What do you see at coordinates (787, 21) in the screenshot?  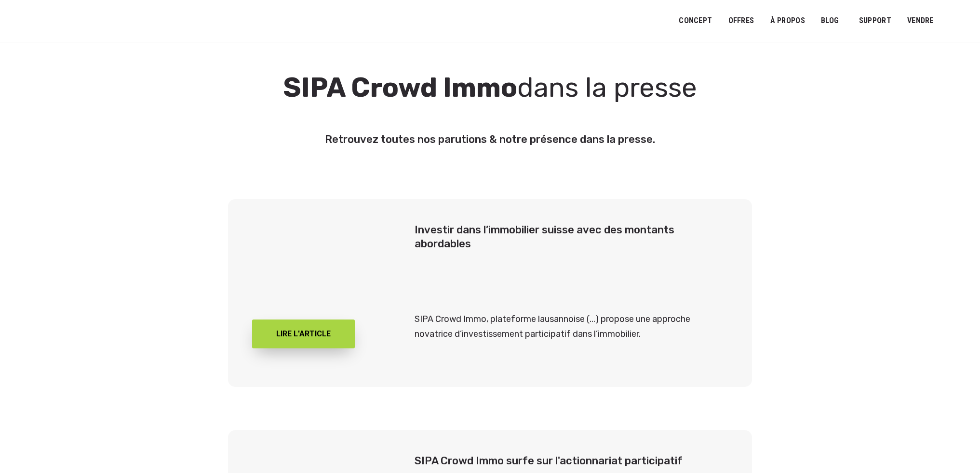 I see `a: À PROPOS` at bounding box center [787, 21].